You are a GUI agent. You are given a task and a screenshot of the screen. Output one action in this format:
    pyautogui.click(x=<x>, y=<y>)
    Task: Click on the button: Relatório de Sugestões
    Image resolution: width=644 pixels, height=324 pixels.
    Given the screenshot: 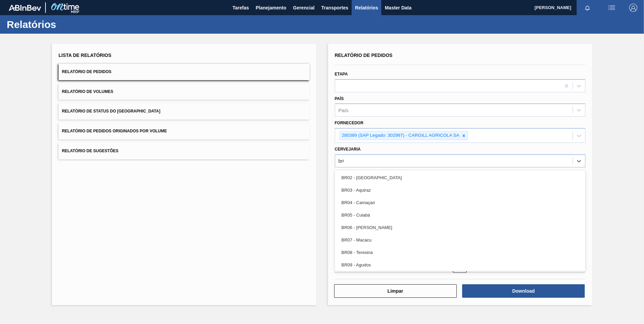 What is the action you would take?
    pyautogui.click(x=184, y=151)
    